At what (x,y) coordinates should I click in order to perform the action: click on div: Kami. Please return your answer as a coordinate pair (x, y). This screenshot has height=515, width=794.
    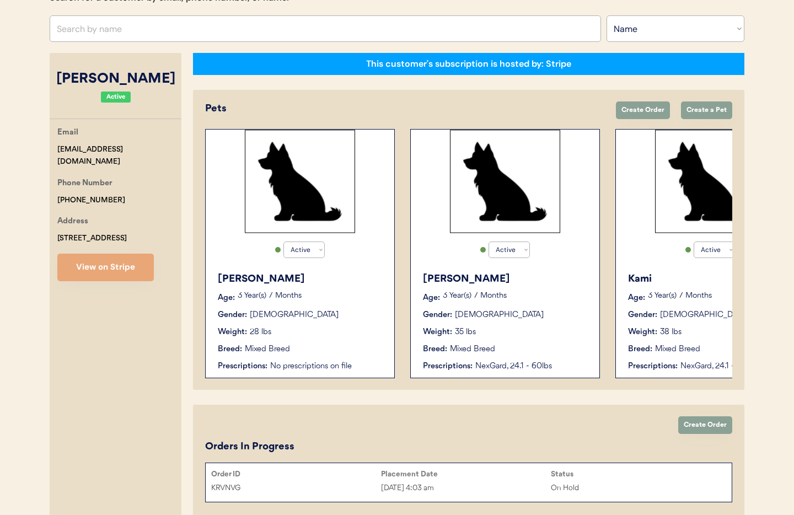
    Looking at the image, I should click on (710, 279).